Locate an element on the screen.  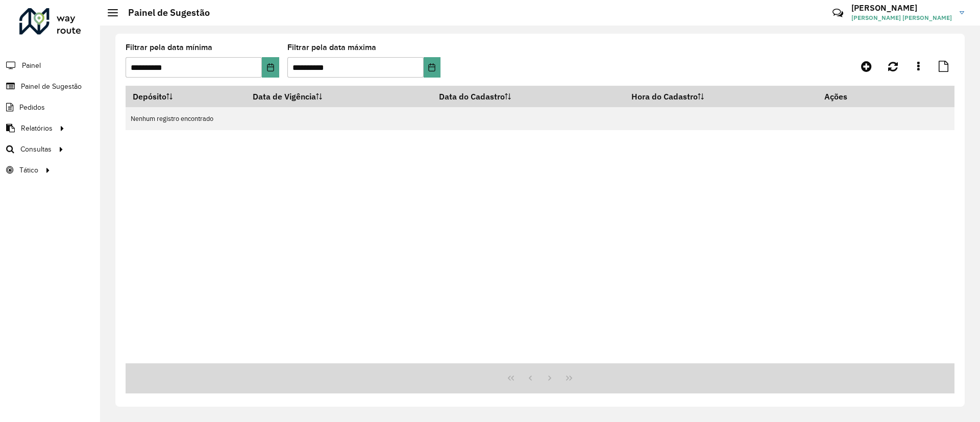
th: Ações is located at coordinates (848, 96).